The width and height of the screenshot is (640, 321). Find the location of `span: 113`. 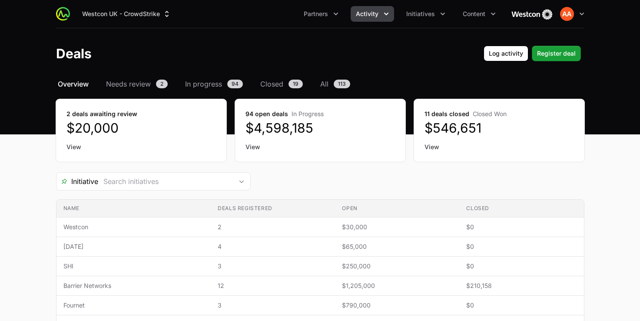

span: 113 is located at coordinates (342, 84).